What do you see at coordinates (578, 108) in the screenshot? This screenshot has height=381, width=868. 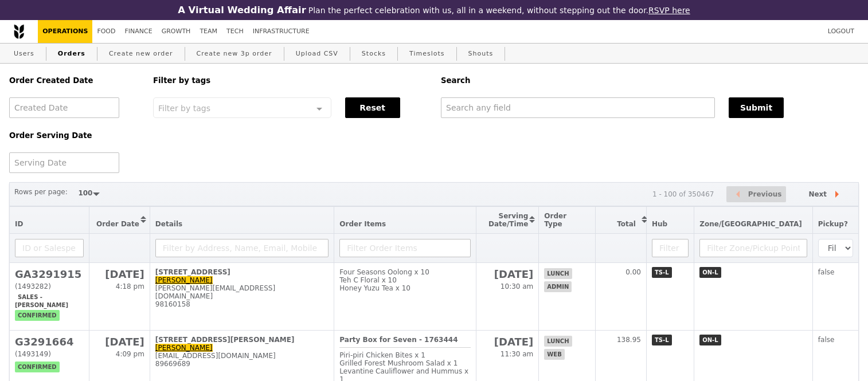 I see `input: Search any field` at bounding box center [578, 108].